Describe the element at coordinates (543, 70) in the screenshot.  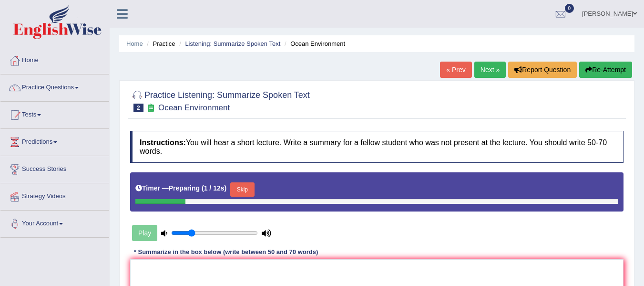
I see `button: Report Question` at that location.